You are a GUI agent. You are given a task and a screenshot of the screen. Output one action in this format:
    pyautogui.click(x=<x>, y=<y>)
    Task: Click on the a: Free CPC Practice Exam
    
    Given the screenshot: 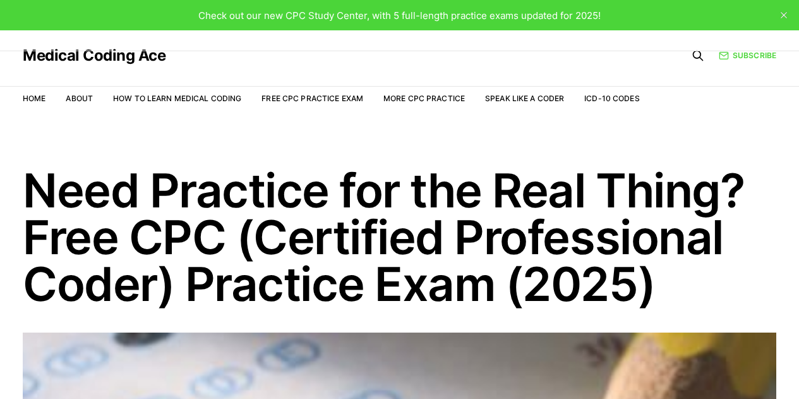 What is the action you would take?
    pyautogui.click(x=312, y=98)
    